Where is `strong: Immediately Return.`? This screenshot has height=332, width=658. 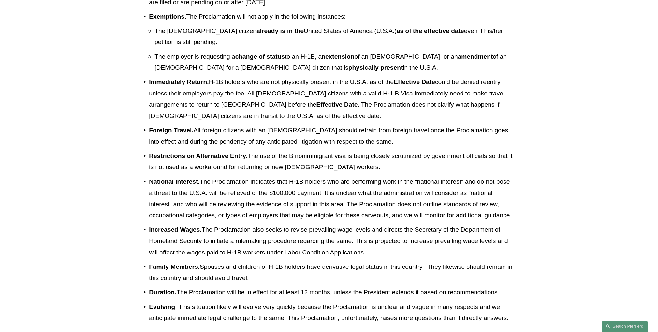
strong: Immediately Return. is located at coordinates (179, 82).